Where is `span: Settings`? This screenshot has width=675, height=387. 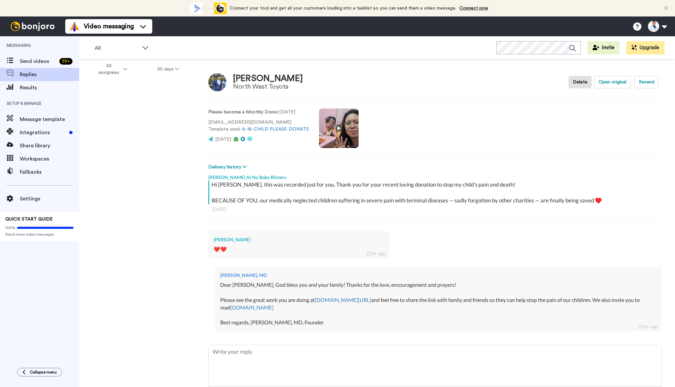
span: Settings is located at coordinates (49, 199).